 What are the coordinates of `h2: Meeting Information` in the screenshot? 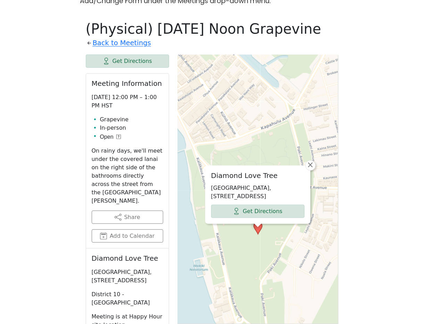 It's located at (128, 83).